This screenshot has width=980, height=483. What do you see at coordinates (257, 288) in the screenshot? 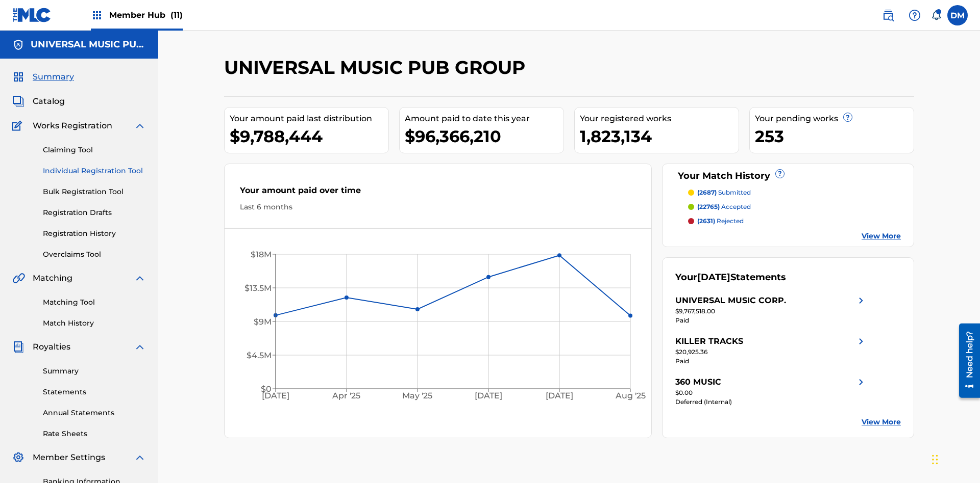
I see `tspan: $13.5M` at bounding box center [257, 288].